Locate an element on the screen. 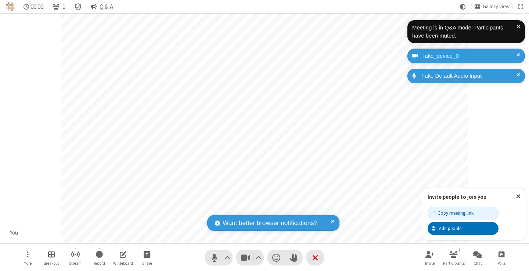  div: Copy meeting link is located at coordinates (453, 212).